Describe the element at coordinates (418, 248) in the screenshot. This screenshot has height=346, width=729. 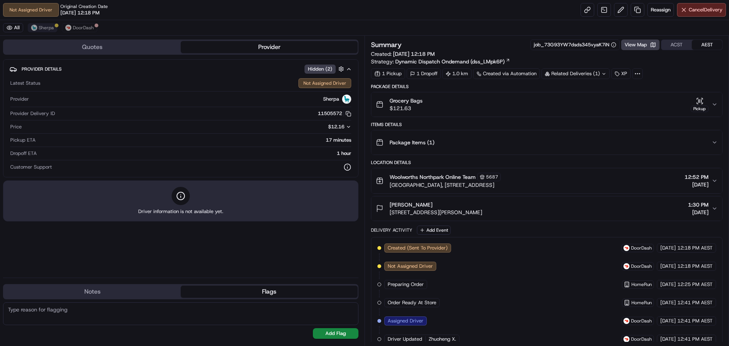
I see `span: Created (Sent To Provider)` at that location.